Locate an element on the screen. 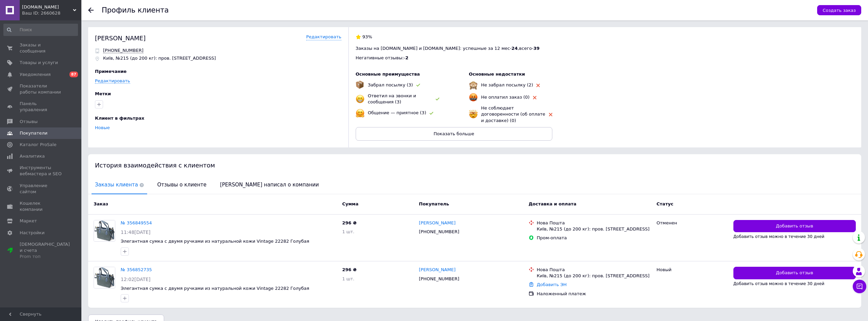 The height and width of the screenshot is (321, 868). span: Заказ is located at coordinates (101, 204).